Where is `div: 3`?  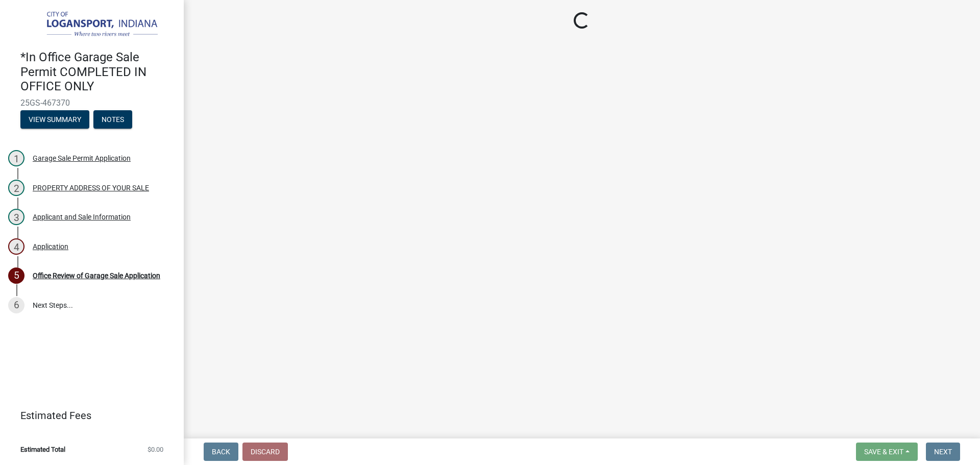
div: 3 is located at coordinates (16, 217).